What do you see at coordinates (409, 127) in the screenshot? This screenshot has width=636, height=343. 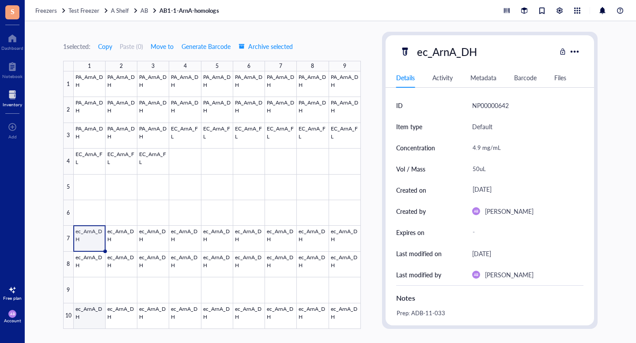 I see `div: Item type` at bounding box center [409, 127].